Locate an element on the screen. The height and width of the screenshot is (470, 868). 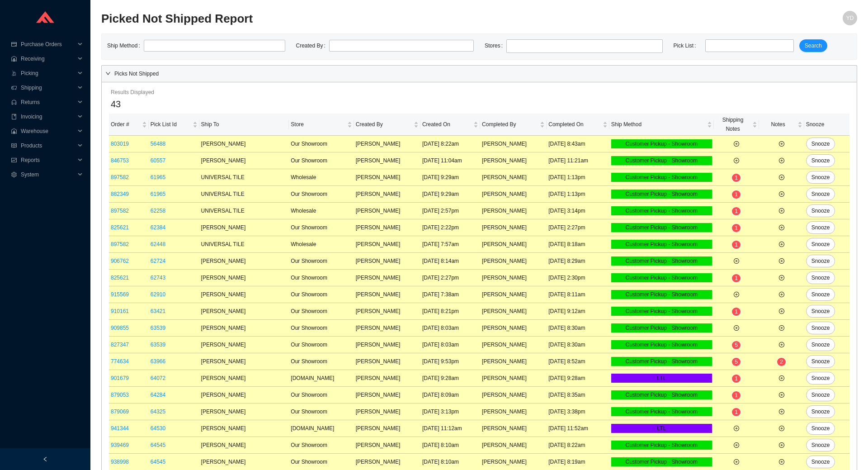
a: 62743 is located at coordinates (158, 278).